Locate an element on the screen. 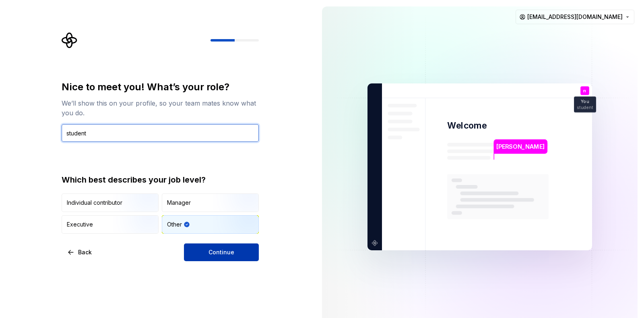 The image size is (644, 318). button: Back is located at coordinates (80, 252).